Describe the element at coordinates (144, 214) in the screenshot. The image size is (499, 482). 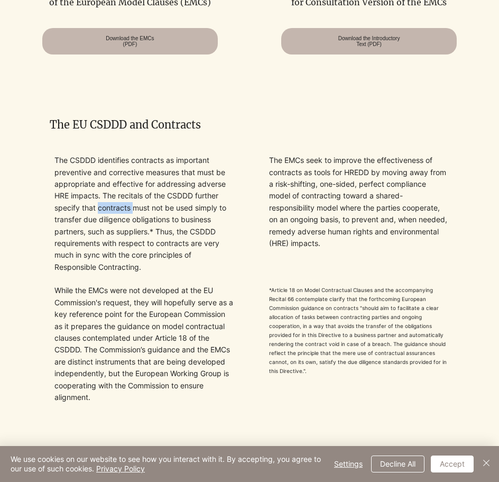
I see `p: The CSDDD identifies contracts as important preventive and corrective measures that must be appro...` at that location.